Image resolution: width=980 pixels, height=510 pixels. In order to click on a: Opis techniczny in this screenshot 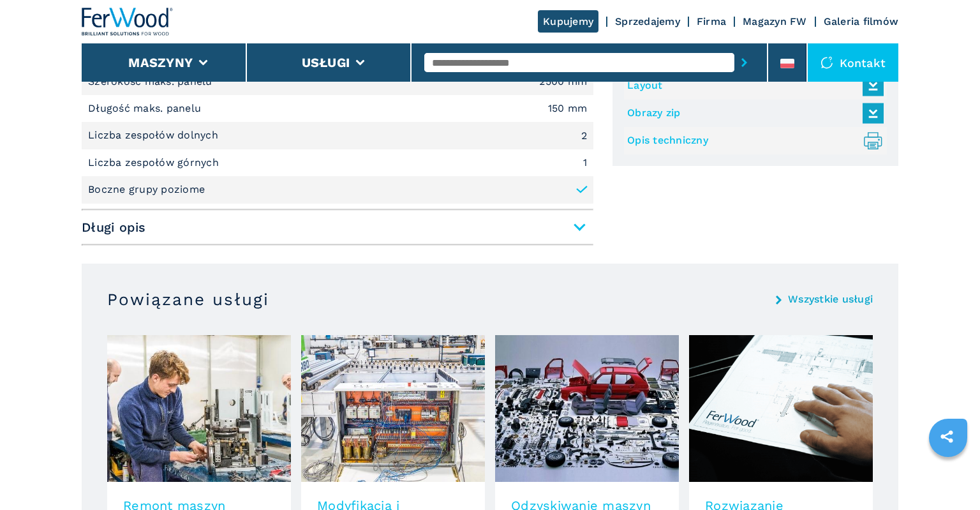, I will do `click(753, 141)`.